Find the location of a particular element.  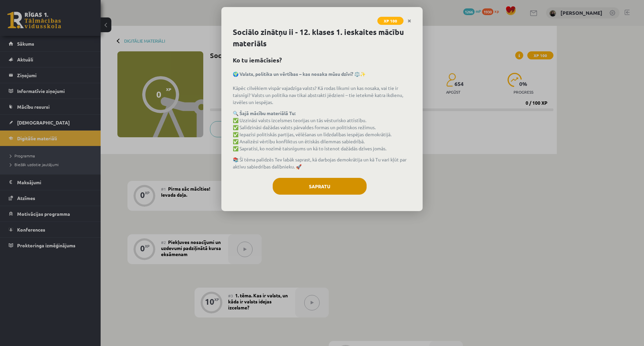

p: Kāpēc cilvēkiem vispār vajadzīga valsts? Kā rodas likumi un kas nosaka, vai tie ir taisnīgi? Vals... is located at coordinates (322, 88).